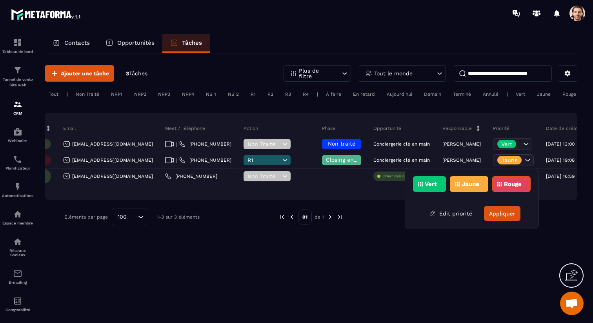 This screenshot has width=593, height=323. Describe the element at coordinates (18, 51) in the screenshot. I see `p: Tableau de bord` at that location.